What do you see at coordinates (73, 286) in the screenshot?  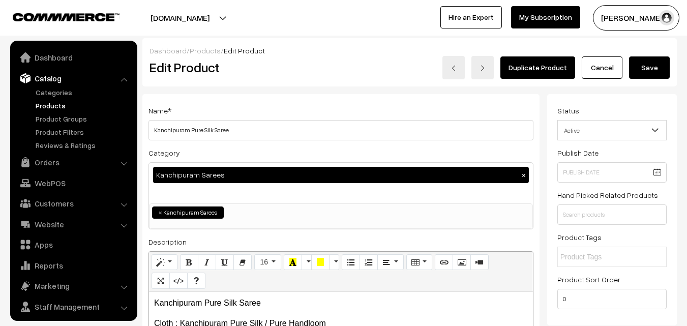 I see `a: Marketing` at bounding box center [73, 286].